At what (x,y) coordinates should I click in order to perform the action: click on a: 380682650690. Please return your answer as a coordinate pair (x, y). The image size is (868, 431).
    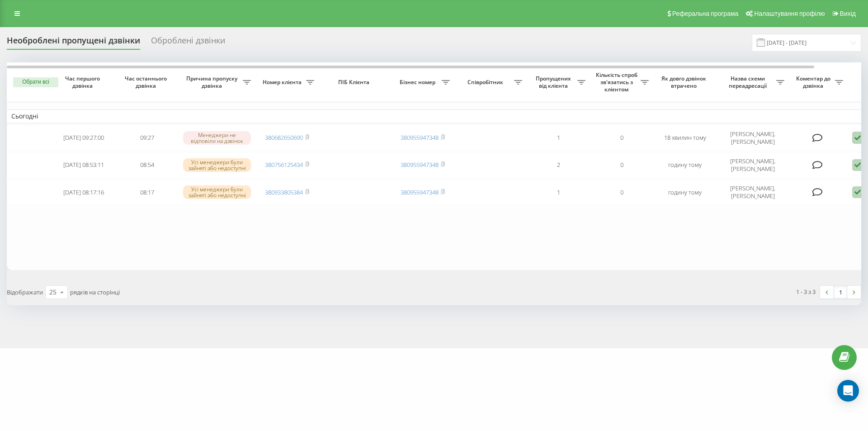
    Looking at the image, I should click on (284, 137).